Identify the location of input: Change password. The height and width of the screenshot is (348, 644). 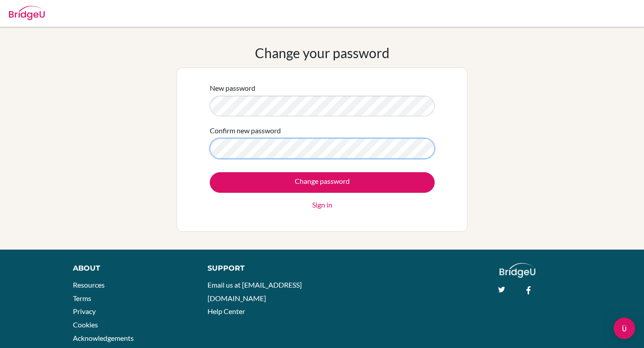
(322, 182).